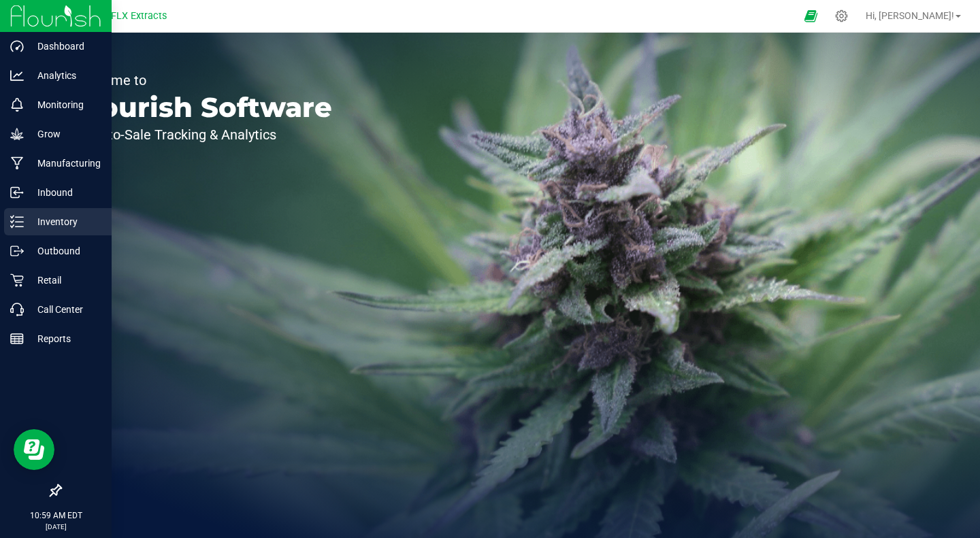  What do you see at coordinates (65, 164) in the screenshot?
I see `p: Manufacturing` at bounding box center [65, 164].